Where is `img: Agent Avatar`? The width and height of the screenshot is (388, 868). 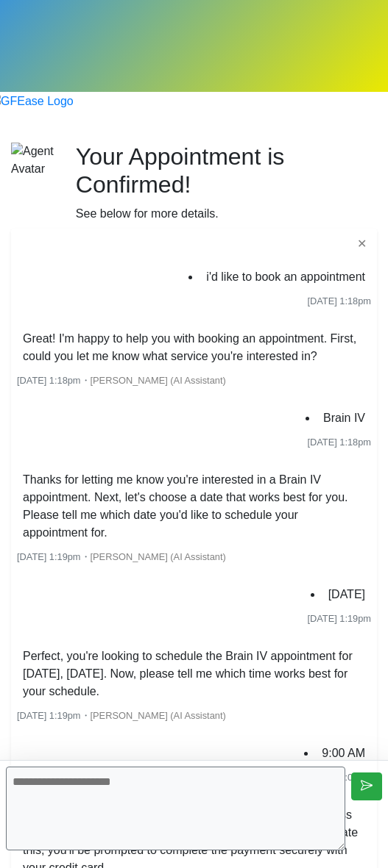 img: Agent Avatar is located at coordinates (32, 160).